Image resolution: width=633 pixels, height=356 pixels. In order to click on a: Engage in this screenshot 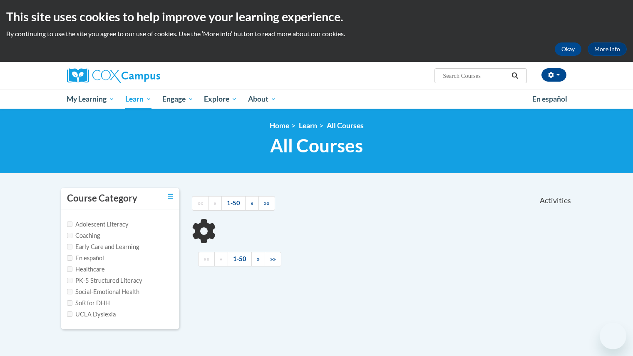, I will do `click(178, 99)`.